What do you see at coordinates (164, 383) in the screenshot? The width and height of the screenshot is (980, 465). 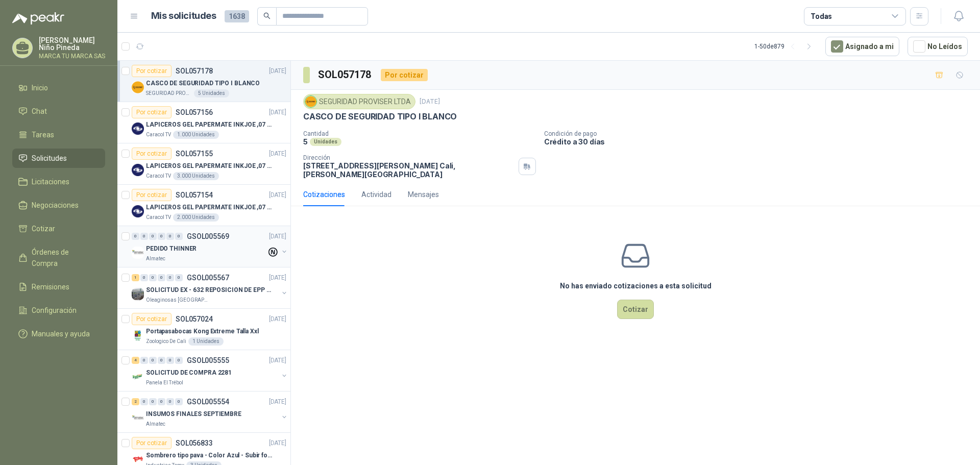 I see `p: Panela El Trébol` at bounding box center [164, 383].